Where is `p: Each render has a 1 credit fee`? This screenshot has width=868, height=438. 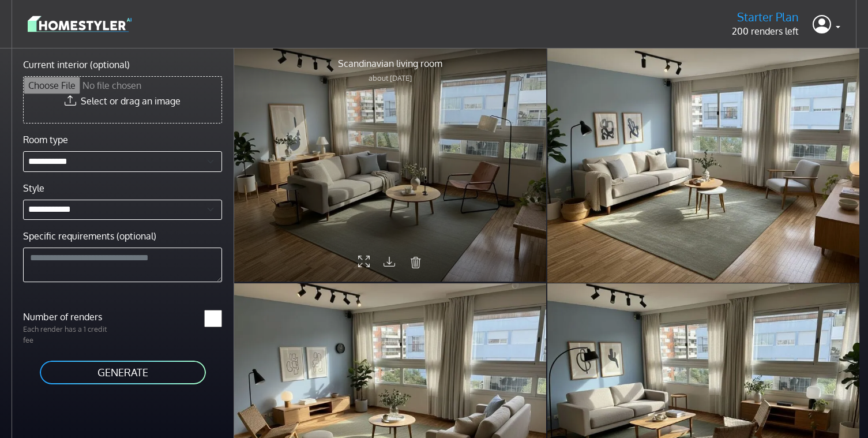 p: Each render has a 1 credit fee is located at coordinates (70, 334).